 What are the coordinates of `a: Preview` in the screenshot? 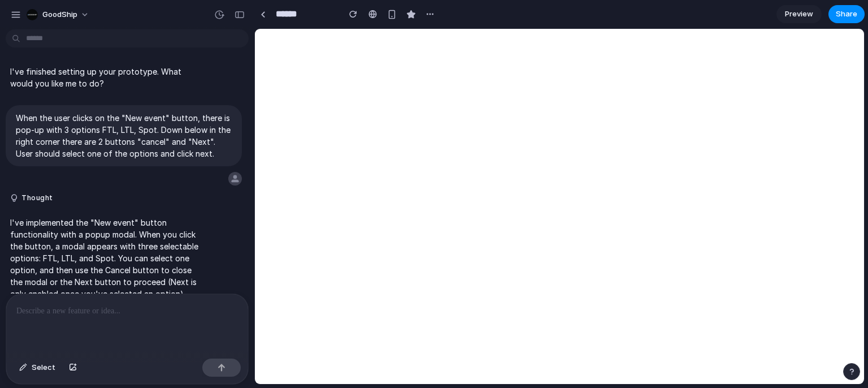 It's located at (799, 14).